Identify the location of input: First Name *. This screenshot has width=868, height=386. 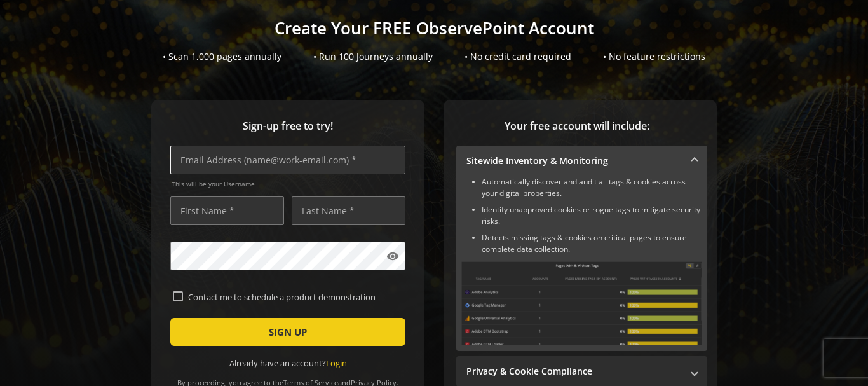
(227, 210).